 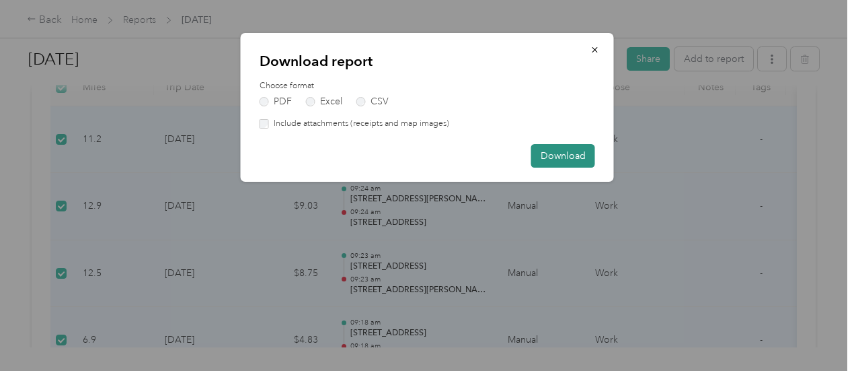 What do you see at coordinates (276, 102) in the screenshot?
I see `label: PDF` at bounding box center [276, 102].